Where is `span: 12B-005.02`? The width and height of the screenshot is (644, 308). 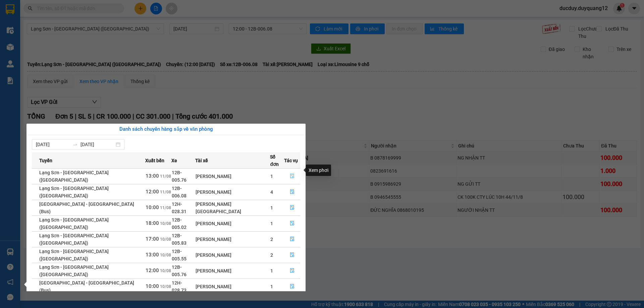 span: 12B-005.02 is located at coordinates (179, 223).